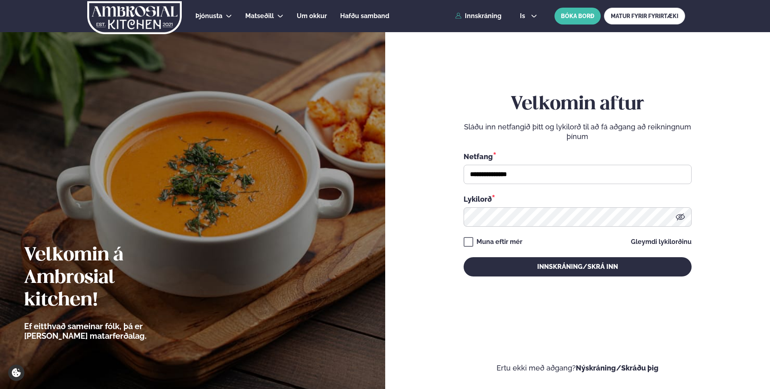 This screenshot has width=770, height=389. I want to click on a: Matseðill, so click(259, 16).